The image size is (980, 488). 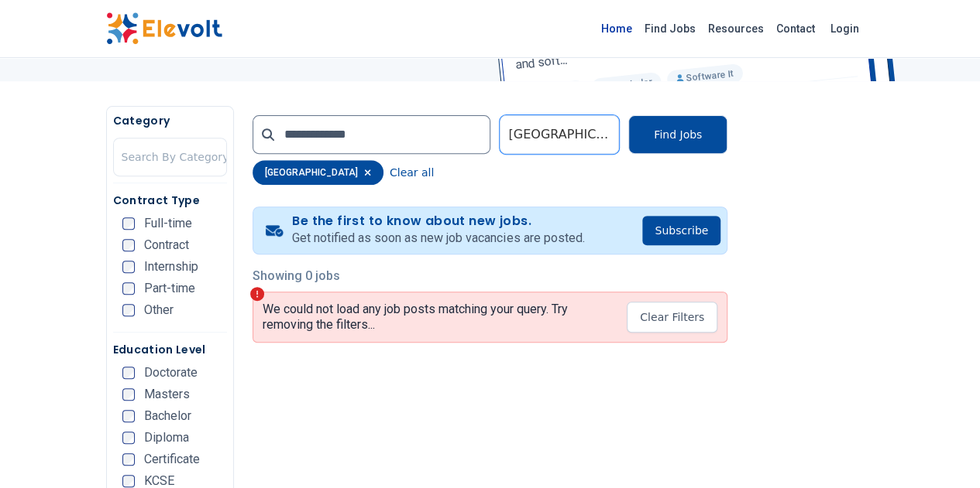 What do you see at coordinates (736, 29) in the screenshot?
I see `a: Resources` at bounding box center [736, 29].